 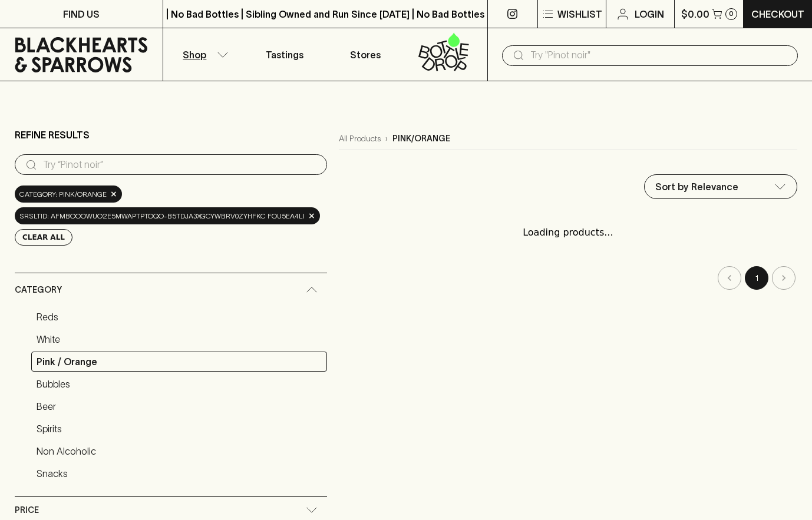 What do you see at coordinates (359, 139) in the screenshot?
I see `a: All Products` at bounding box center [359, 139].